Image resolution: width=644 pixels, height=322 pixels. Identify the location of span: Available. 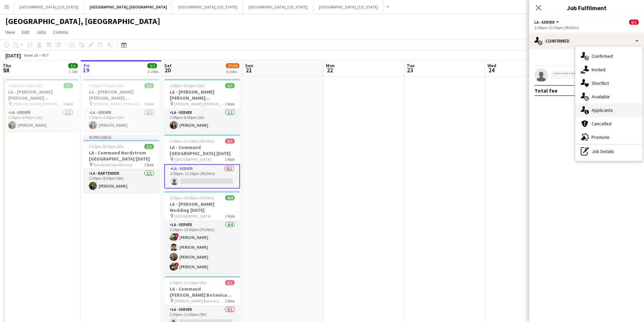
(601, 97).